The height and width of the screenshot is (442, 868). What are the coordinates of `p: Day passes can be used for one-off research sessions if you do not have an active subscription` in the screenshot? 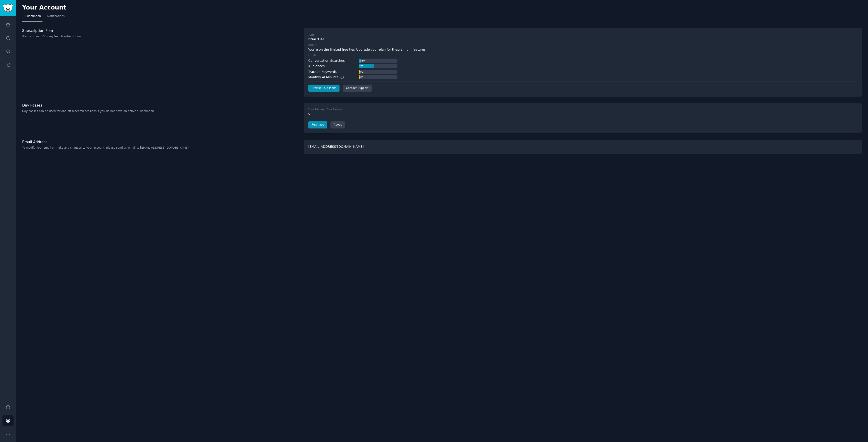 It's located at (161, 111).